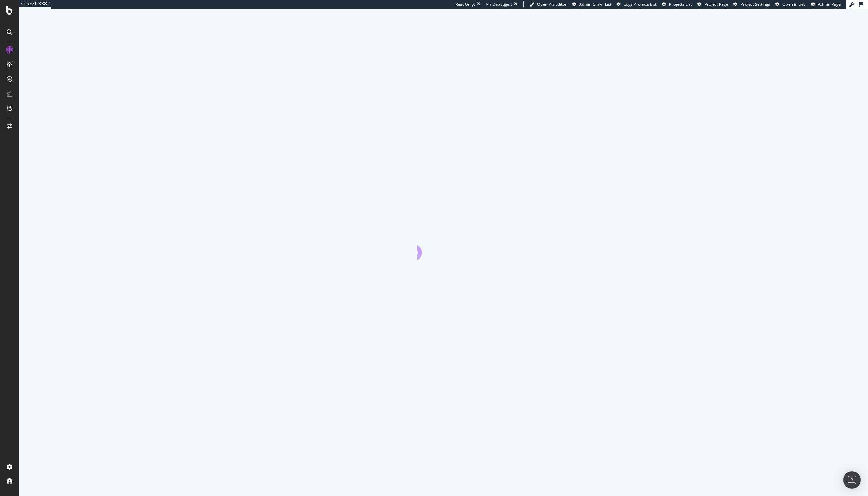 This screenshot has width=868, height=496. What do you see at coordinates (548, 5) in the screenshot?
I see `a: Open Viz Editor` at bounding box center [548, 5].